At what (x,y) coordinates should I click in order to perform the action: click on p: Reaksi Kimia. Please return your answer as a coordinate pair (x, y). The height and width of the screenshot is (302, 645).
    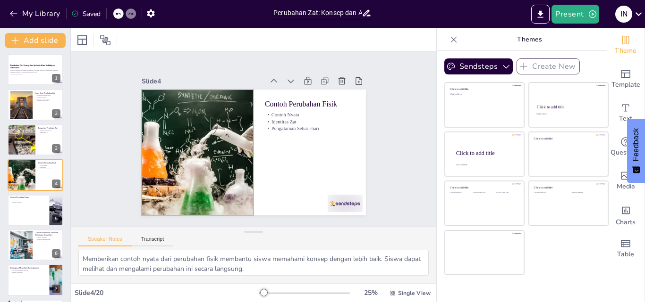
    Looking at the image, I should click on (28, 201).